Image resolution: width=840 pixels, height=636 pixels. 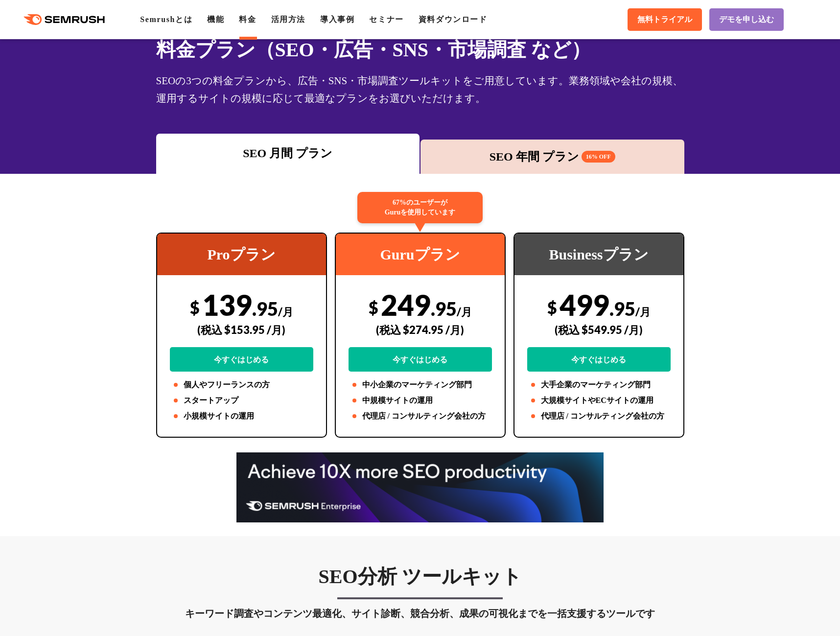 I want to click on a: セミナー, so click(x=386, y=19).